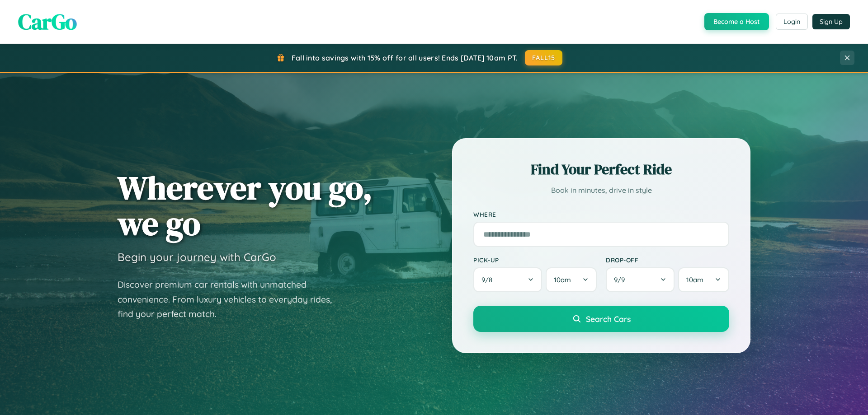  I want to click on h1: Wherever you go, we go, so click(245, 206).